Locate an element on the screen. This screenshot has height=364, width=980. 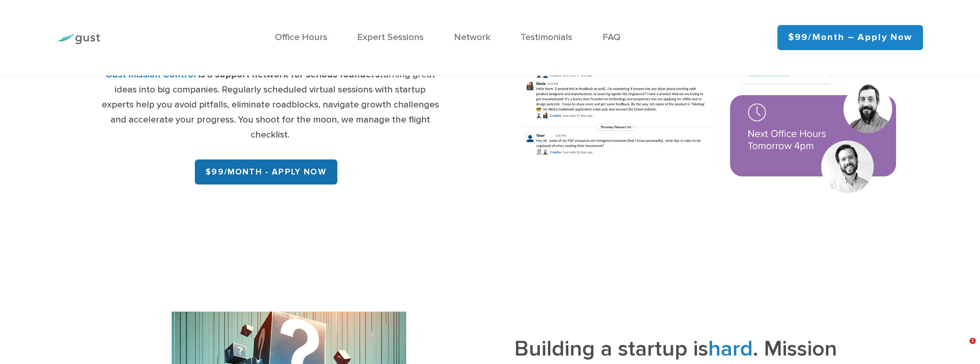
span: 1 is located at coordinates (972, 341).